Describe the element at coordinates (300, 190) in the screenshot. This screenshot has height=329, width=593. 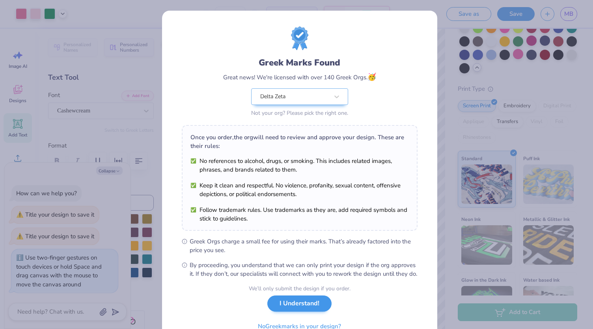
I see `li: Keep it clean and respectful. No violence, profanity, sexual content, offensive depictions, or po...` at that location.